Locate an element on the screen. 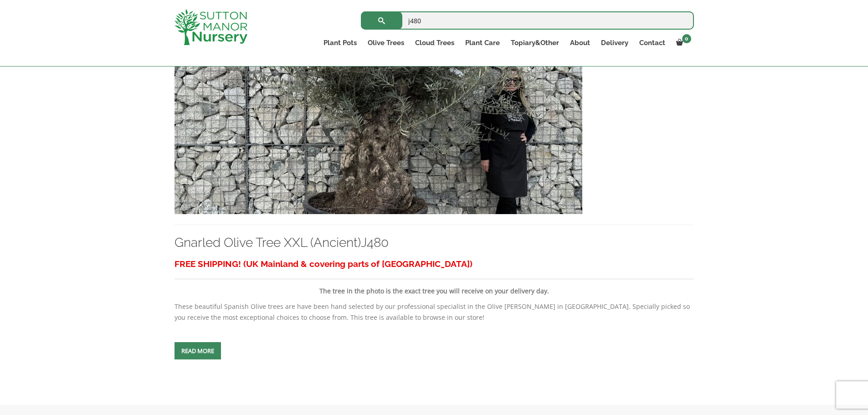 This screenshot has height=415, width=868. a: Cloud Trees is located at coordinates (435, 43).